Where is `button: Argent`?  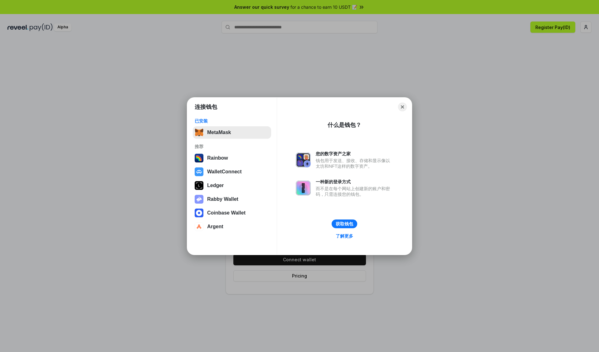 button: Argent is located at coordinates (232, 227).